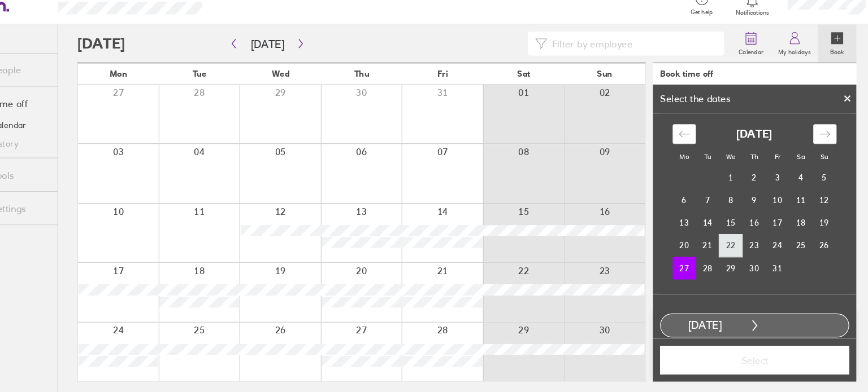  Describe the element at coordinates (753, 162) in the screenshot. I see `small: Th` at that location.